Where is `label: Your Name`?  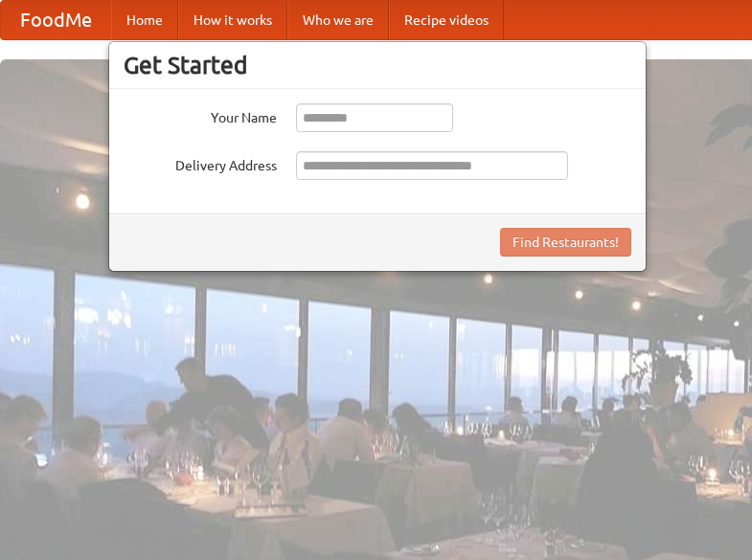 label: Your Name is located at coordinates (200, 115).